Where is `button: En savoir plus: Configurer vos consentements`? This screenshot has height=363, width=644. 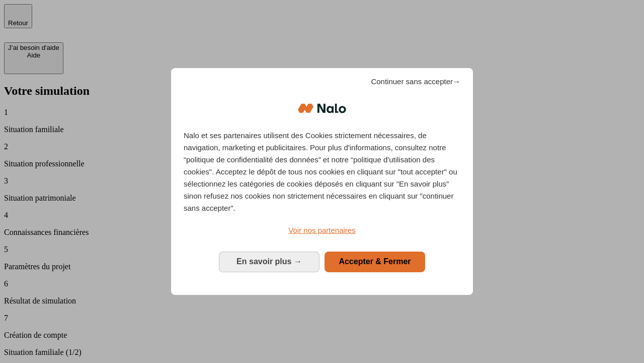
button: En savoir plus: Configurer vos consentements is located at coordinates (269, 261).